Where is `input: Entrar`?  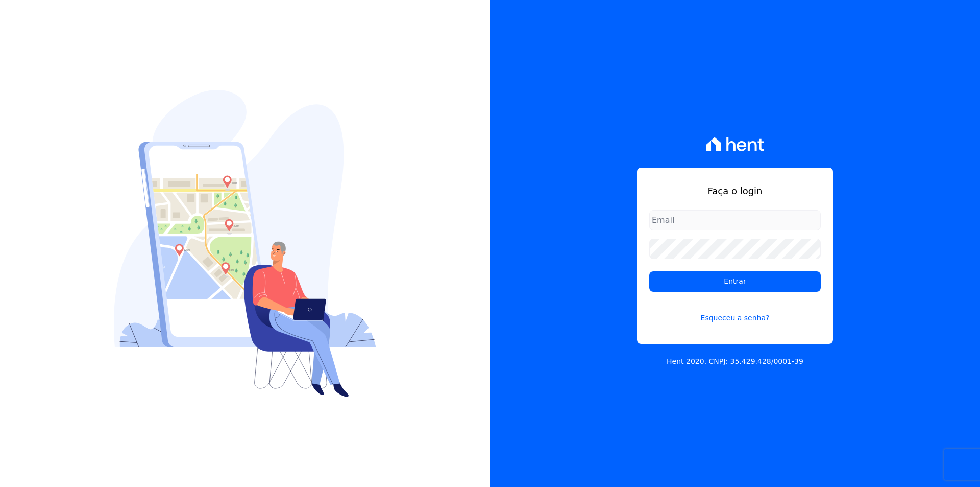 input: Entrar is located at coordinates (735, 282).